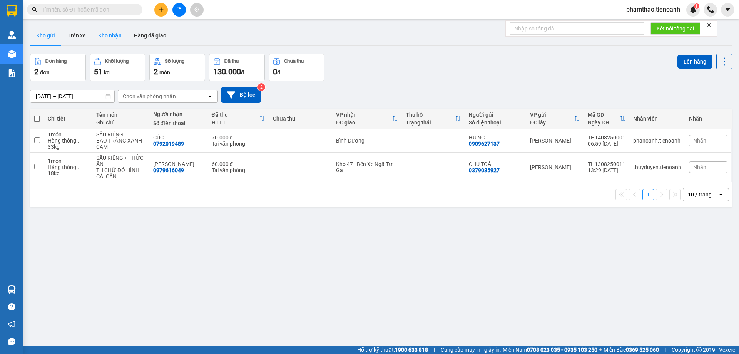 The height and width of the screenshot is (354, 739). I want to click on button: Đơn hàng2đơn, so click(58, 67).